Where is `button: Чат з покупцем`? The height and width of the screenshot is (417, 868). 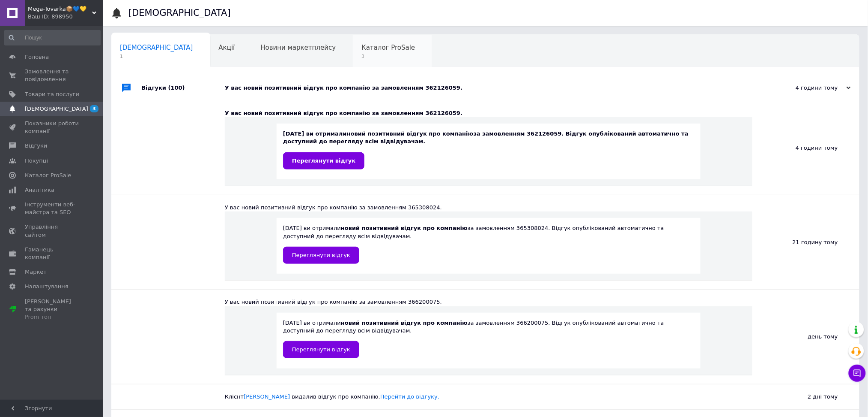 button: Чат з покупцем is located at coordinates (857, 373).